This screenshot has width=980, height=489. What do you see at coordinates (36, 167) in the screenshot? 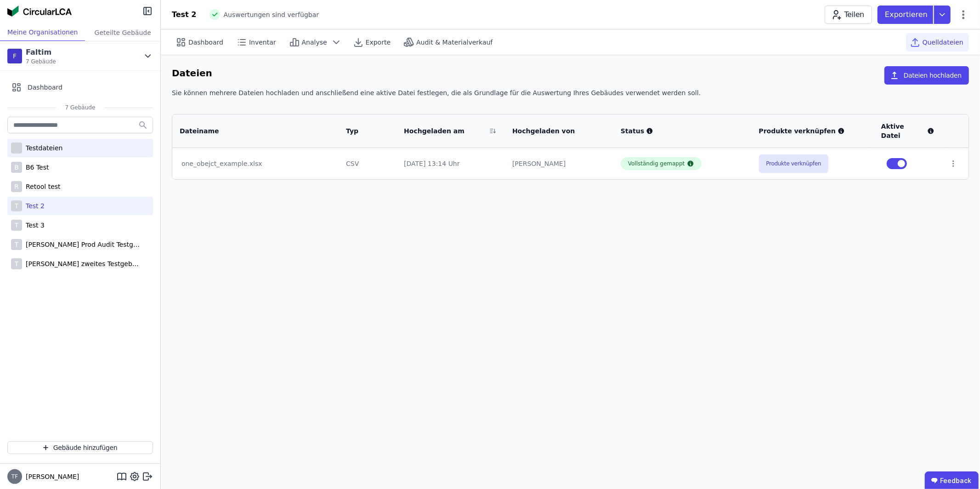
I see `div: B6 Test` at bounding box center [36, 167].